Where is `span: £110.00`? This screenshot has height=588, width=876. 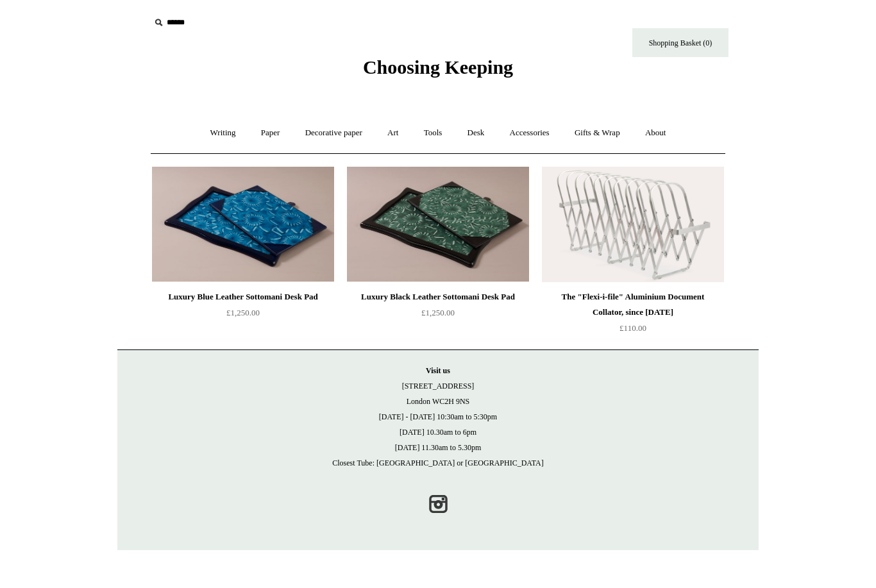 span: £110.00 is located at coordinates (634, 328).